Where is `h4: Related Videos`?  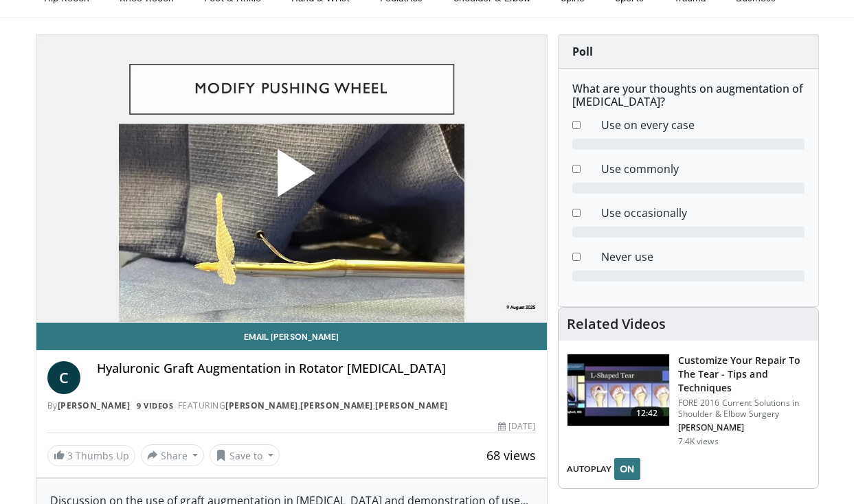
h4: Related Videos is located at coordinates (616, 324).